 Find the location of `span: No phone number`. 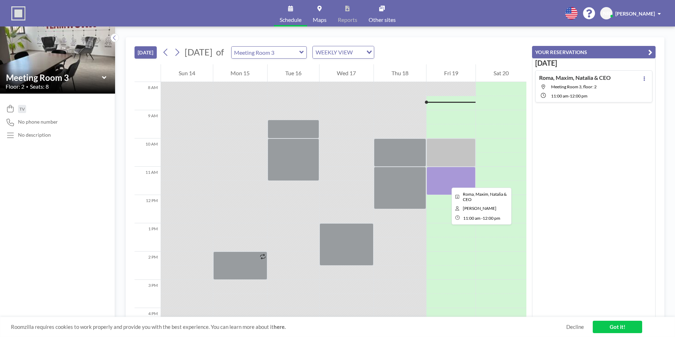

span: No phone number is located at coordinates (38, 122).